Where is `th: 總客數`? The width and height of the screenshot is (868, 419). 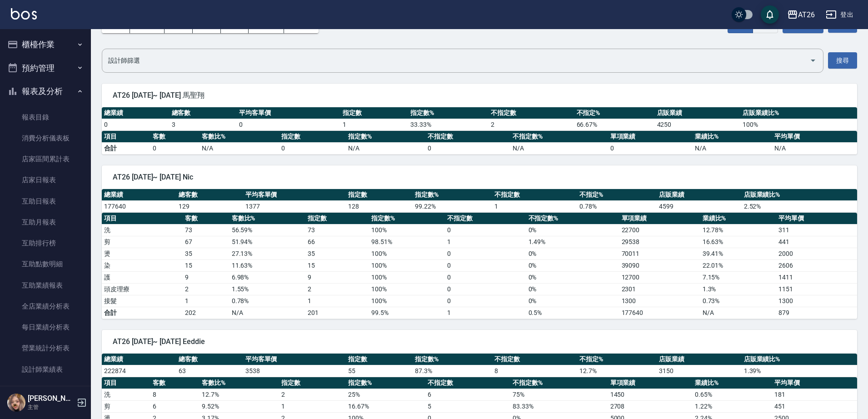
th: 總客數 is located at coordinates (203, 113).